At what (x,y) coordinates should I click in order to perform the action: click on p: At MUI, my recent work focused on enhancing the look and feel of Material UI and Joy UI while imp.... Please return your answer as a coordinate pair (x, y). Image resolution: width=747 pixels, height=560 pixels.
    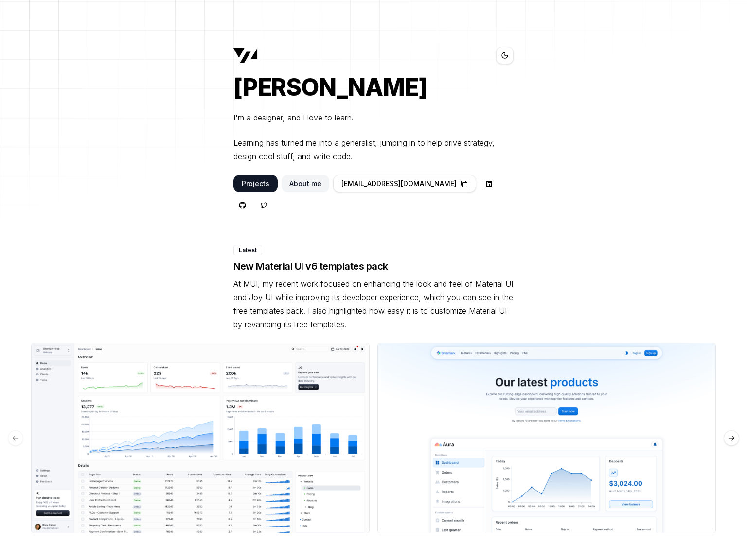
    Looking at the image, I should click on (373, 304).